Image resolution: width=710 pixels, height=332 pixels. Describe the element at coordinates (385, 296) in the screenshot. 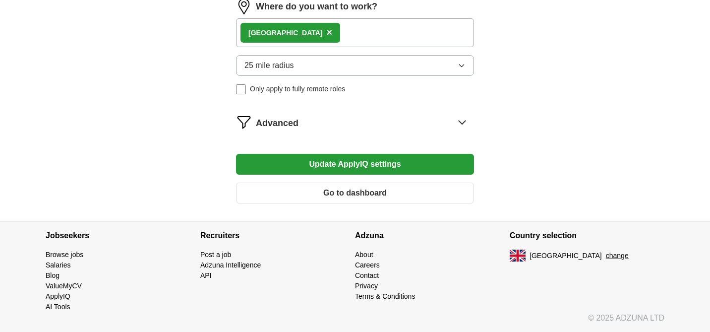

I see `a: Terms & Conditions` at that location.